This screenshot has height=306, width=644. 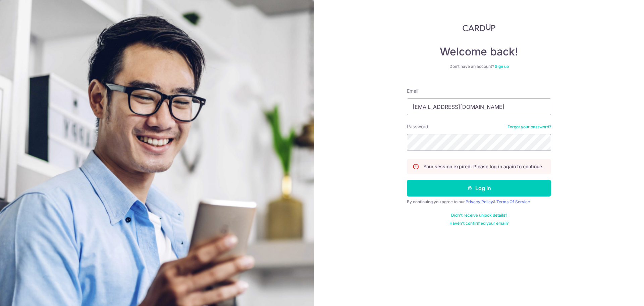 I want to click on label: Password, so click(x=417, y=127).